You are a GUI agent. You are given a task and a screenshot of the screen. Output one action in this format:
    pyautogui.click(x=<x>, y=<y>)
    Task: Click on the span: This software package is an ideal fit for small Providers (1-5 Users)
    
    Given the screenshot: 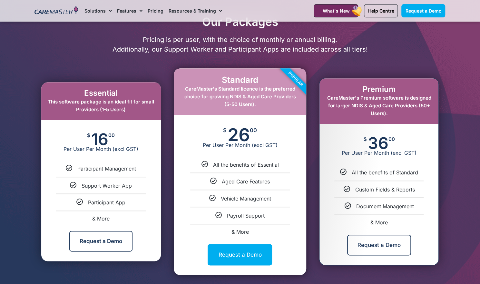 What is the action you would take?
    pyautogui.click(x=101, y=105)
    